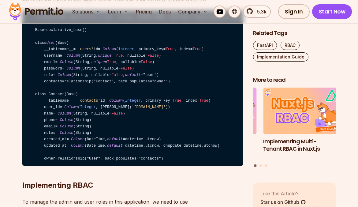  Describe the element at coordinates (266, 165) in the screenshot. I see `button: Go to slide 3` at that location.